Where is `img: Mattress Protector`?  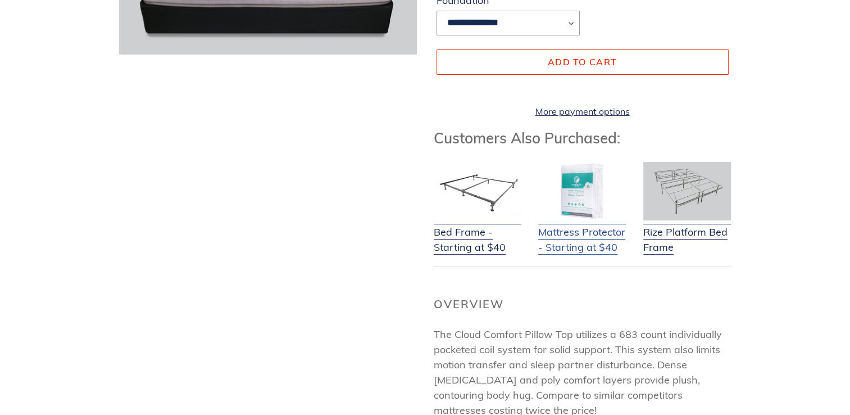 img: Mattress Protector is located at coordinates (582, 191).